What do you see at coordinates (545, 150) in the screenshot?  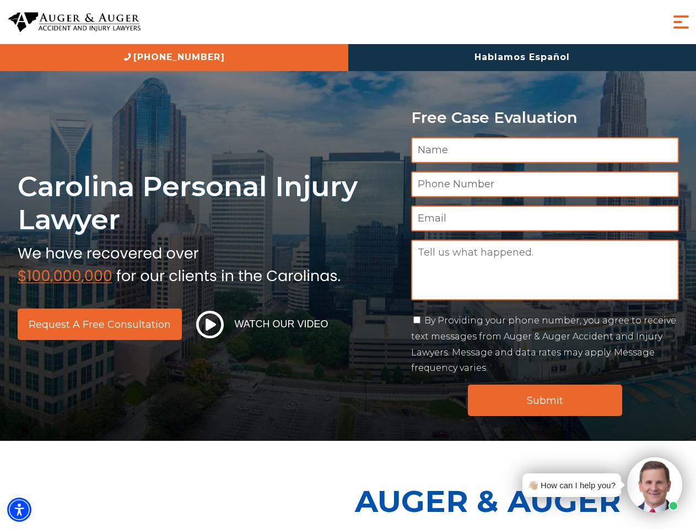 I see `input: Name` at bounding box center [545, 150].